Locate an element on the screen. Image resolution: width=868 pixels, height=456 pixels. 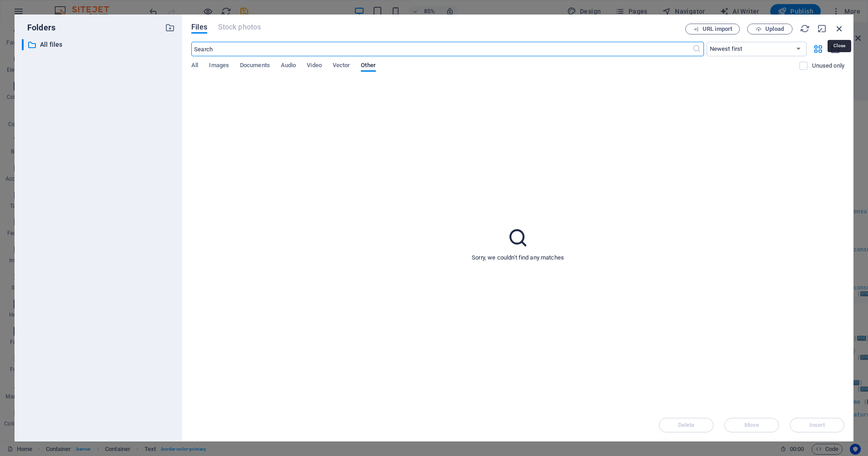
span: Audio is located at coordinates (288, 66).